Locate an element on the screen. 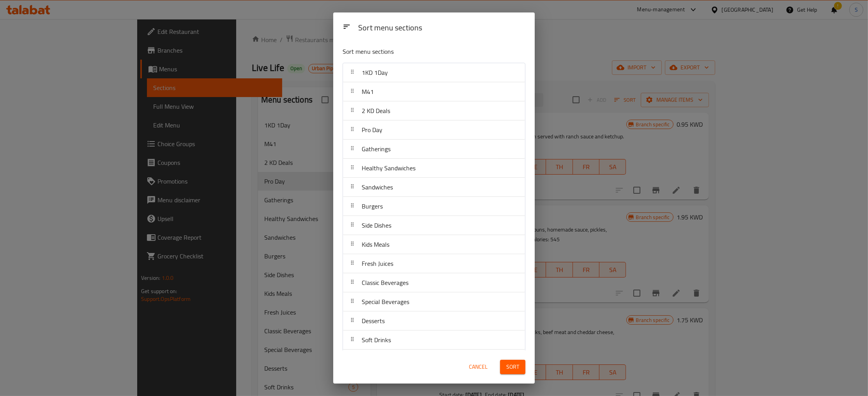 This screenshot has height=396, width=868. div: Classic Beverages is located at coordinates (434, 282).